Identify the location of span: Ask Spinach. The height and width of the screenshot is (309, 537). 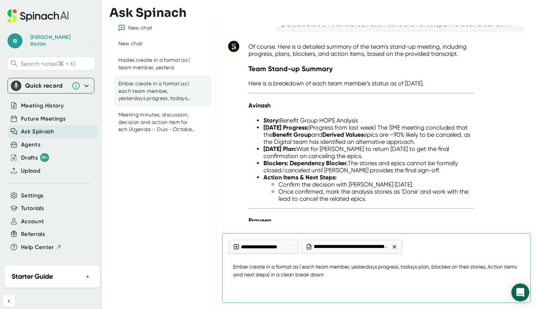
(38, 132).